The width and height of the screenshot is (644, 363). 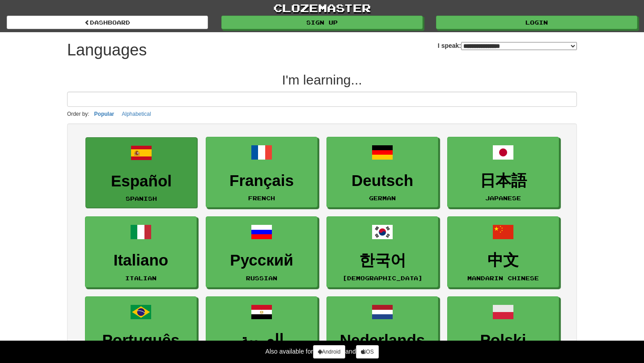 I want to click on button: Alphabetical, so click(x=136, y=114).